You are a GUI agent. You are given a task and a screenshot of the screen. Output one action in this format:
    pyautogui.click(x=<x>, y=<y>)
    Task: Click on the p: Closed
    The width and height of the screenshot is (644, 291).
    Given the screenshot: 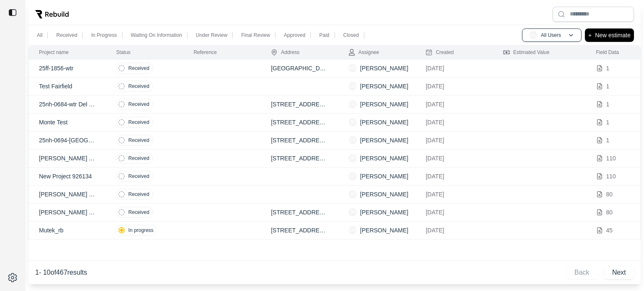 What is the action you would take?
    pyautogui.click(x=351, y=35)
    